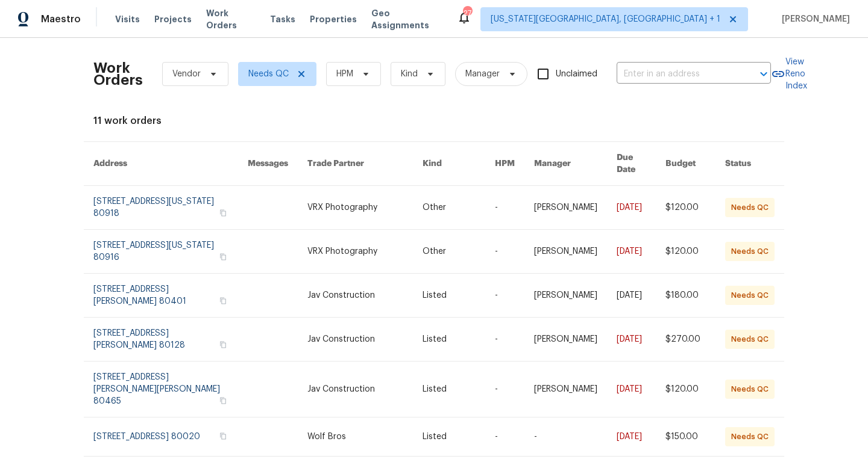  Describe the element at coordinates (127, 19) in the screenshot. I see `span: Visits` at that location.